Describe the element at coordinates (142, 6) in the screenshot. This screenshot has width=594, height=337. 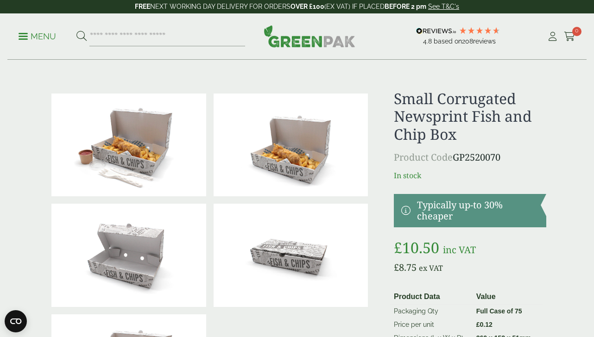
I see `strong: FREE` at that location.